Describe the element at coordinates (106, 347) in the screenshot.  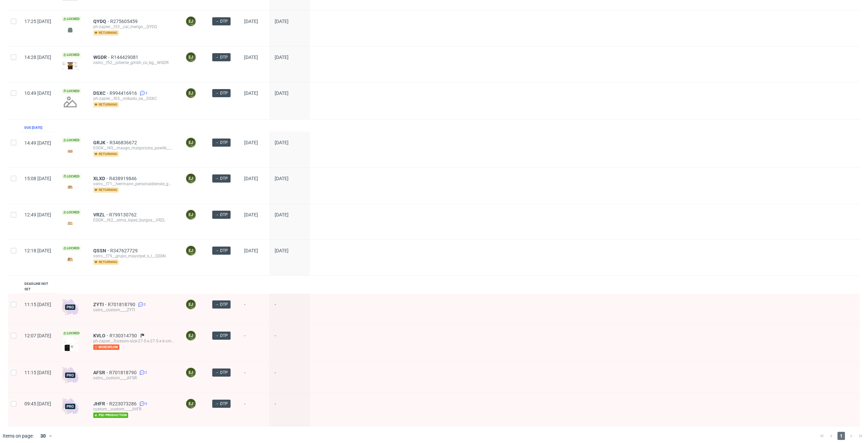
I see `span: boxesflow` at that location.